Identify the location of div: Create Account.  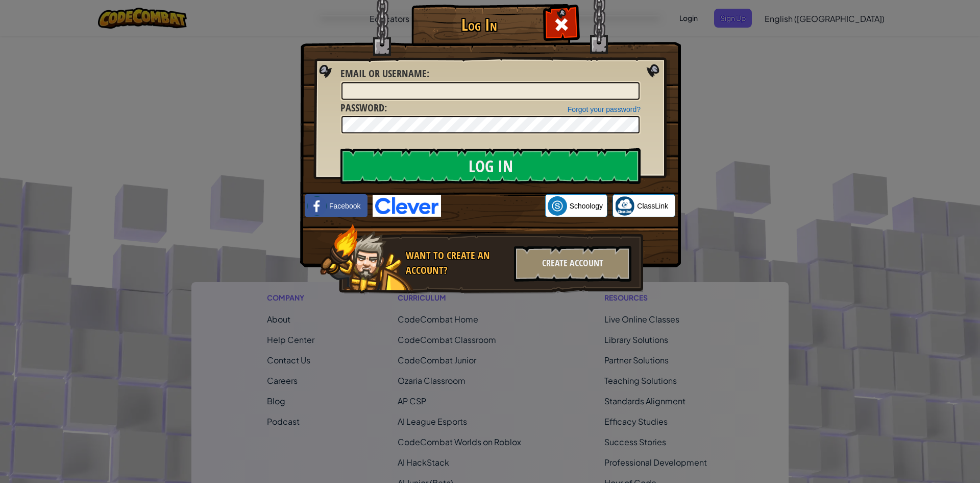
(573, 263).